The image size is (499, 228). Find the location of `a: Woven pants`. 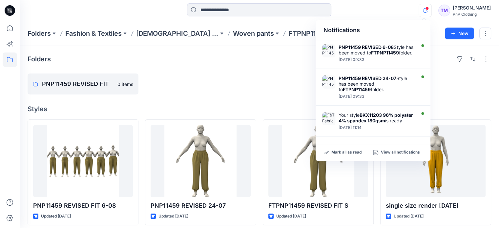

a: Woven pants is located at coordinates (253, 33).